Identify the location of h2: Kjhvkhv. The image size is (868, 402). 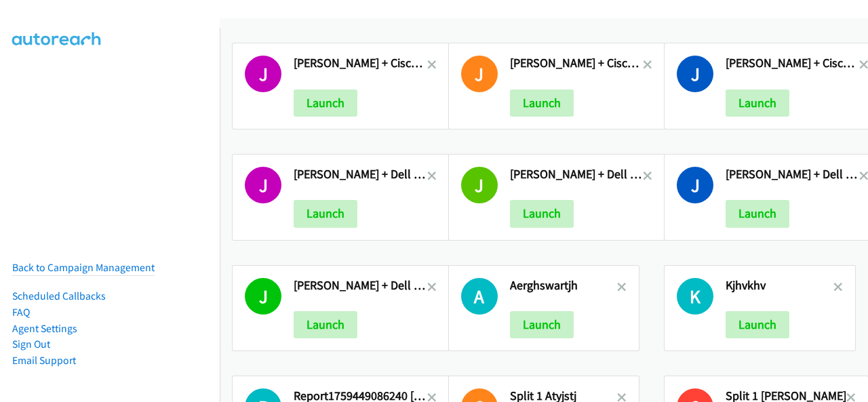
(779, 285).